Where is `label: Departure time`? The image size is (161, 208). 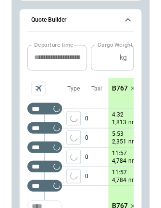 label: Departure time is located at coordinates (54, 44).